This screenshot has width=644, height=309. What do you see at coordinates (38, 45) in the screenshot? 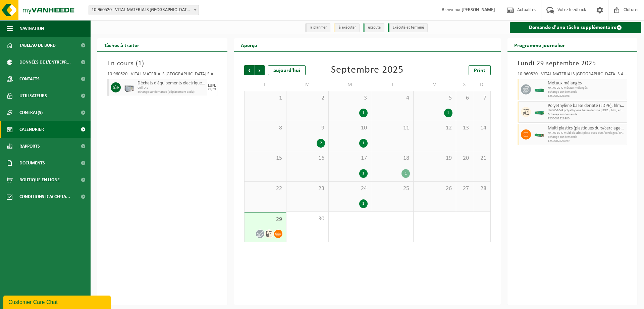
I see `span: Tableau de bord` at bounding box center [38, 45].